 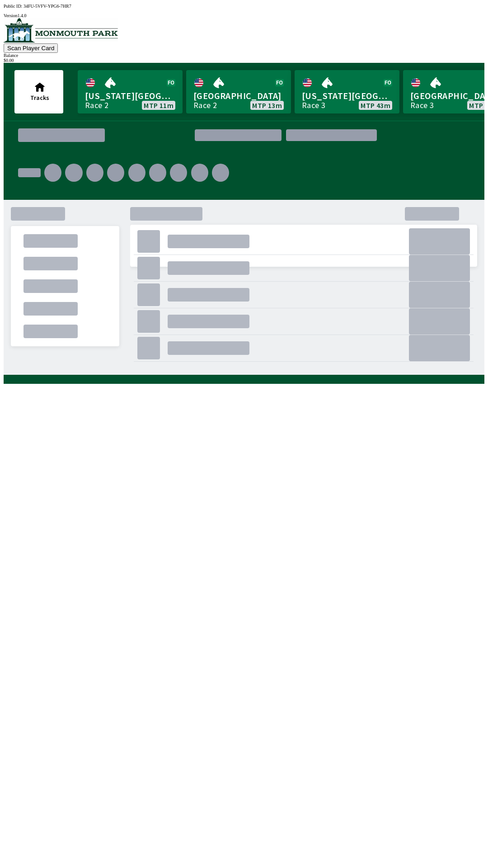 What do you see at coordinates (267, 105) in the screenshot?
I see `span: MTP 13m` at bounding box center [267, 105].